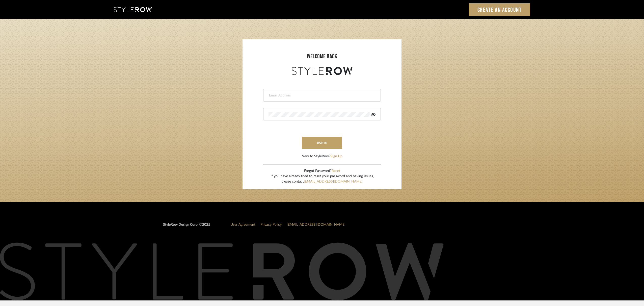 The height and width of the screenshot is (306, 644). I want to click on div: New to StyleRow?, so click(322, 156).